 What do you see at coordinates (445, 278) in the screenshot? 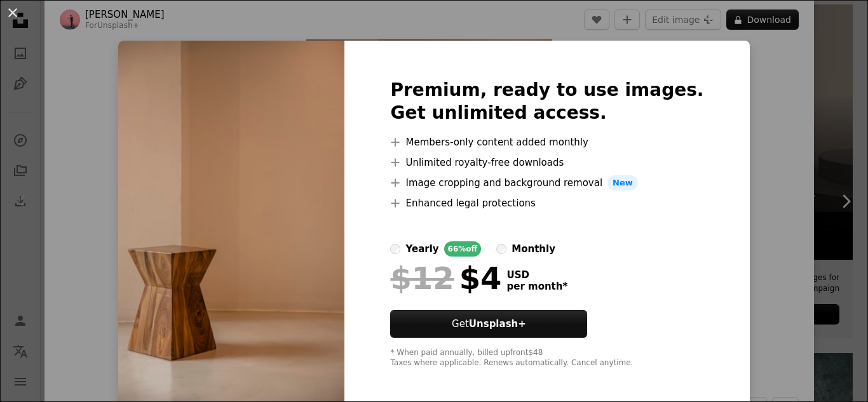
I see `div: $4` at bounding box center [445, 278].